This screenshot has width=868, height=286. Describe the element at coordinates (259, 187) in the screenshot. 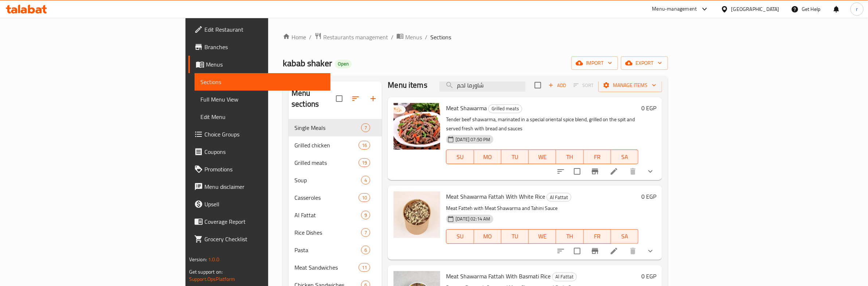

I see `a: Menu disclaimer` at that location.